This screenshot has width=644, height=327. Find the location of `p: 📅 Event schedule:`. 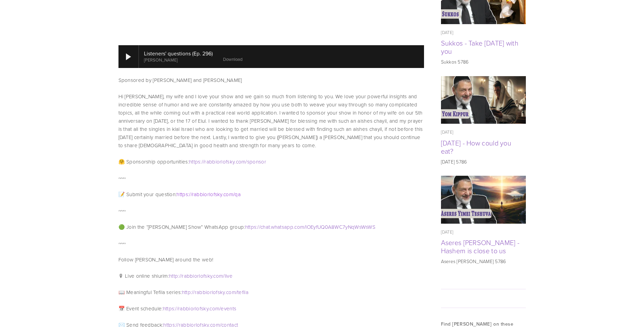

p: 📅 Event schedule: is located at coordinates (271, 309).